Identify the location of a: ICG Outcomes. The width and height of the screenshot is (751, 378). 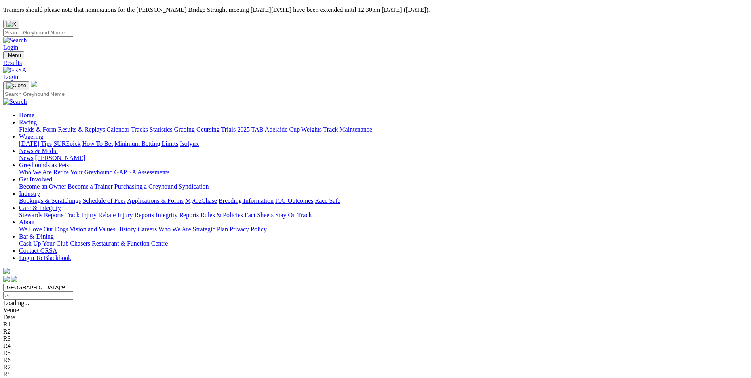
(294, 200).